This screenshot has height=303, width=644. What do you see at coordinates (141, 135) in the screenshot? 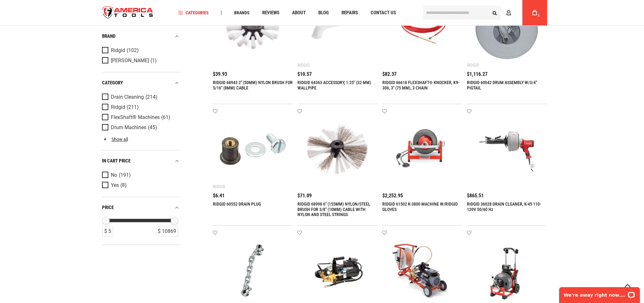
I see `div: Product Filters` at bounding box center [141, 135].